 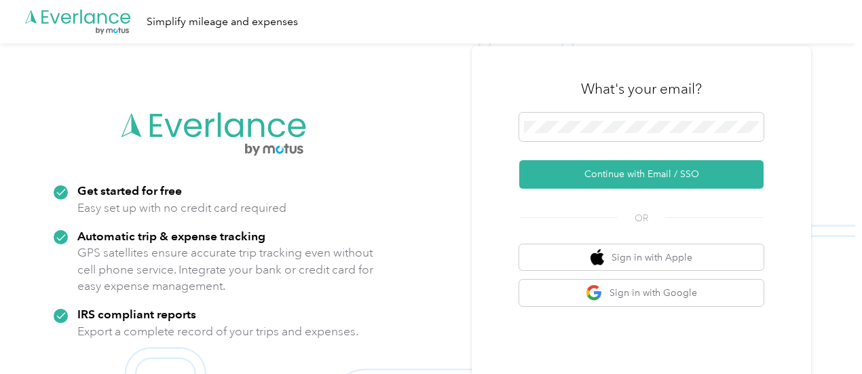 I want to click on strong: Automatic trip & expense tracking, so click(x=171, y=236).